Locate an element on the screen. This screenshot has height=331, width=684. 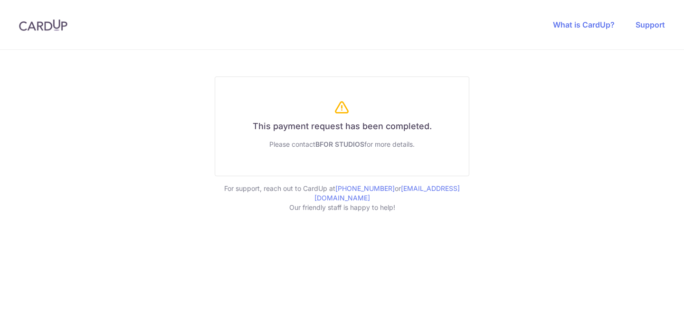
span: BFOR STUDIOS is located at coordinates (340, 144).